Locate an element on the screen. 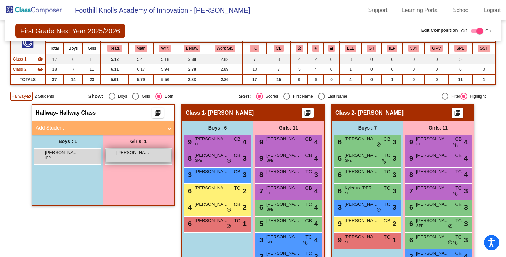 The height and width of the screenshot is (257, 506). a: Learning Portal is located at coordinates (420, 10).